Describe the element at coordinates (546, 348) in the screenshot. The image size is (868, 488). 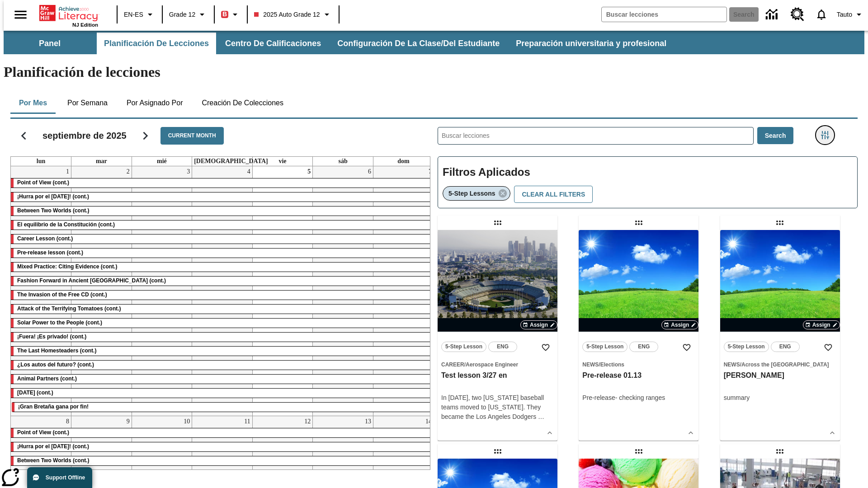
I see `button: Añadir a mis Favoritas` at that location.